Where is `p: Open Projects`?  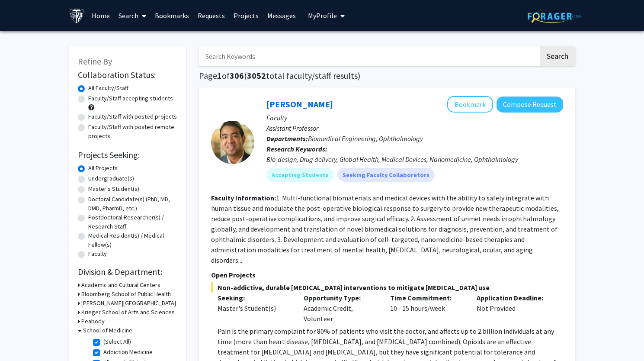 p: Open Projects is located at coordinates (387, 275).